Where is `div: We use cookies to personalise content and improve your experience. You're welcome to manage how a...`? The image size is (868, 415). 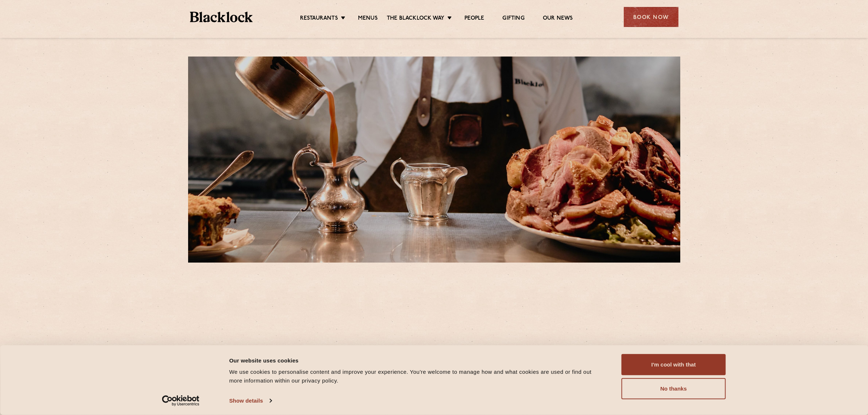
div: We use cookies to personalise content and improve your experience. You're welcome to manage how a... is located at coordinates (417, 376).